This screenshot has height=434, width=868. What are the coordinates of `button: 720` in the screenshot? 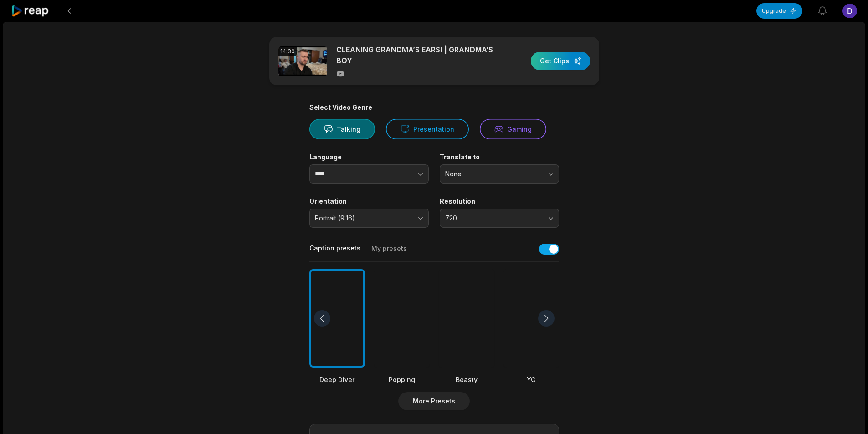 It's located at (500, 218).